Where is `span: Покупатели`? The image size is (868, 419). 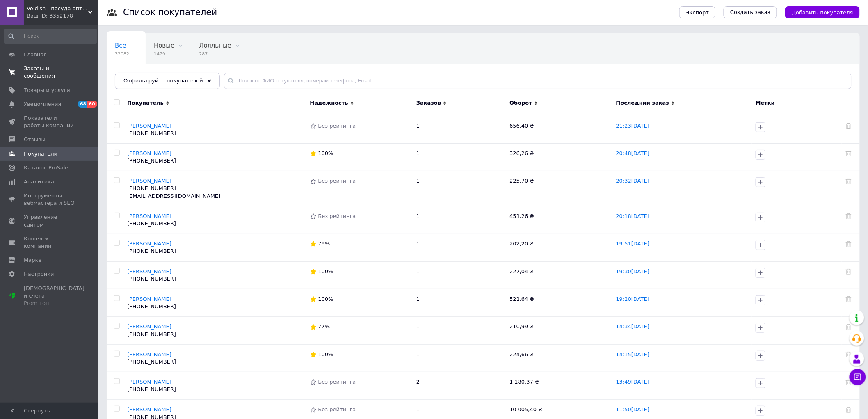 span: Покупатели is located at coordinates (41, 154).